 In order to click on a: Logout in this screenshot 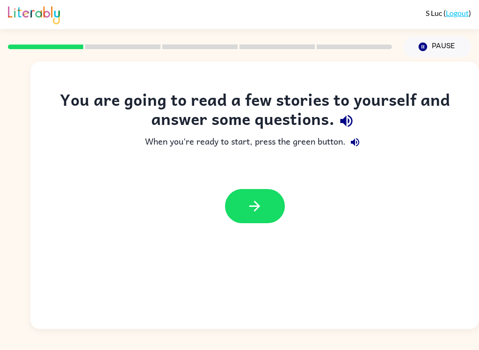, I will do `click(457, 13)`.